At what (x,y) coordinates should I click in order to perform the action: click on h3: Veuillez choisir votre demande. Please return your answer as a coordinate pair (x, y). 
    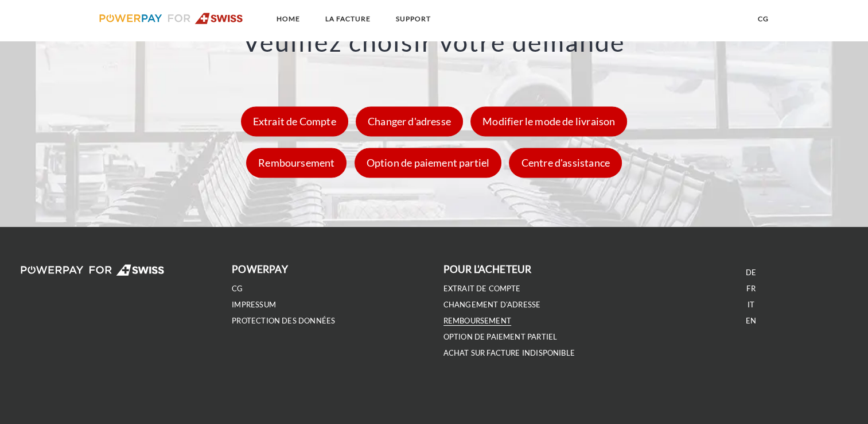
    Looking at the image, I should click on (434, 42).